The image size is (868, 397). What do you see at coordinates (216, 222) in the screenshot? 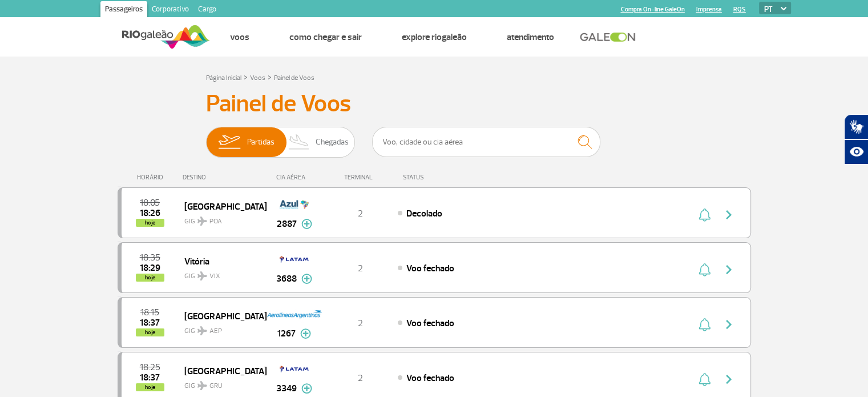
I see `span: POA` at bounding box center [216, 222].